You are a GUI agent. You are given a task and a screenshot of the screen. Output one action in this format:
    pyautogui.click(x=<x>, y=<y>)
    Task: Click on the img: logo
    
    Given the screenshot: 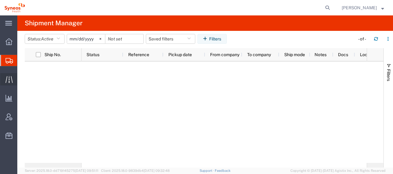 What is the action you would take?
    pyautogui.click(x=15, y=8)
    